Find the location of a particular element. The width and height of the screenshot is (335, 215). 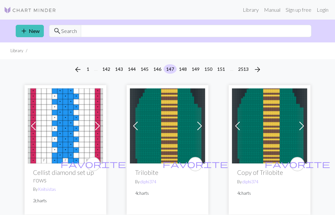

a: Knitsistas is located at coordinates (47, 190).